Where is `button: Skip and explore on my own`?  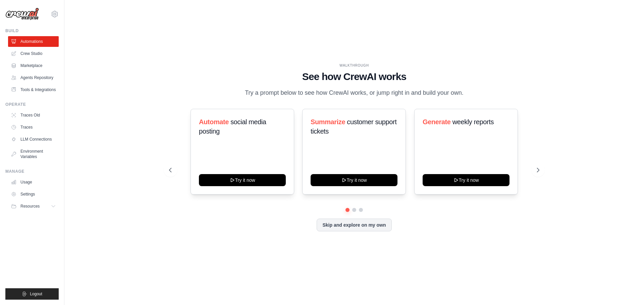 button: Skip and explore on my own is located at coordinates (354, 225).